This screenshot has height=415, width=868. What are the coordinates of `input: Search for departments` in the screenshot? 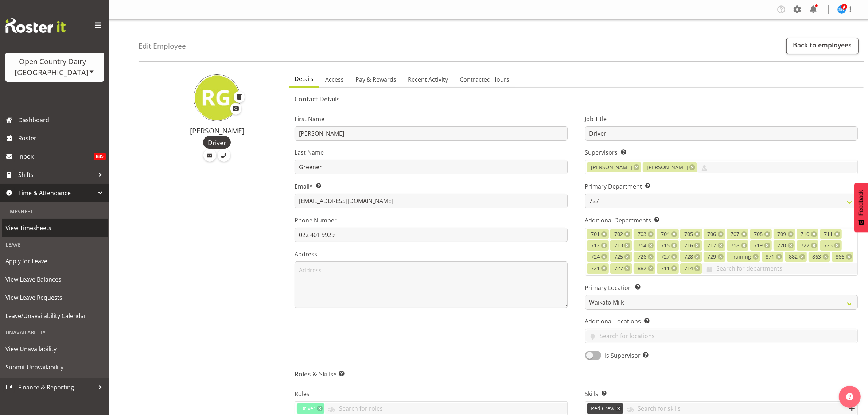 It's located at (780, 268).